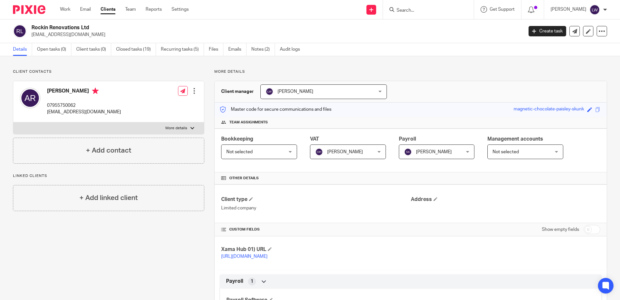 The width and height of the screenshot is (620, 300). I want to click on input: Search, so click(425, 11).